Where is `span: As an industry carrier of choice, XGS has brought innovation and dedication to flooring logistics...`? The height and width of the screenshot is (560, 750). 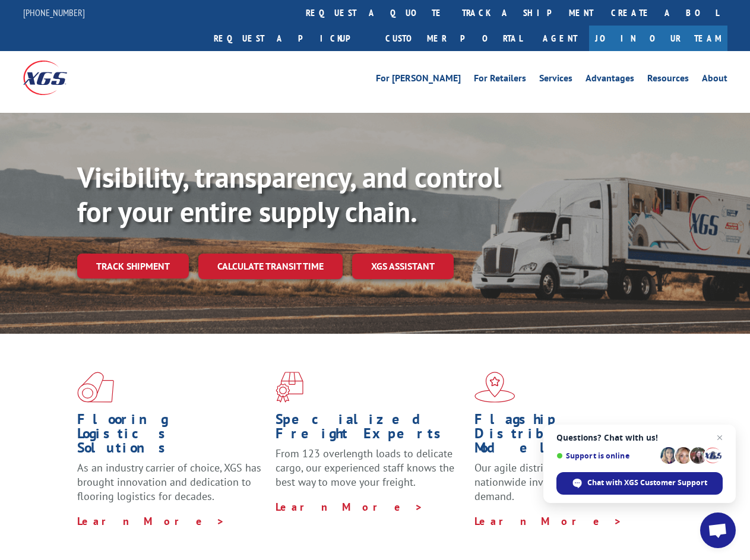
span: As an industry carrier of choice, XGS has brought innovation and dedication to flooring logistics... is located at coordinates (169, 482).